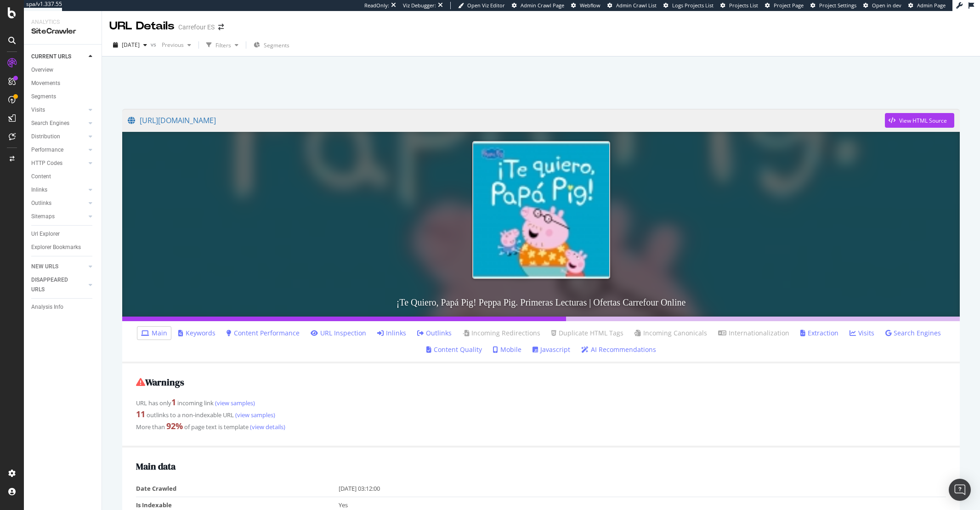 This screenshot has height=510, width=980. I want to click on strong: 11, so click(141, 414).